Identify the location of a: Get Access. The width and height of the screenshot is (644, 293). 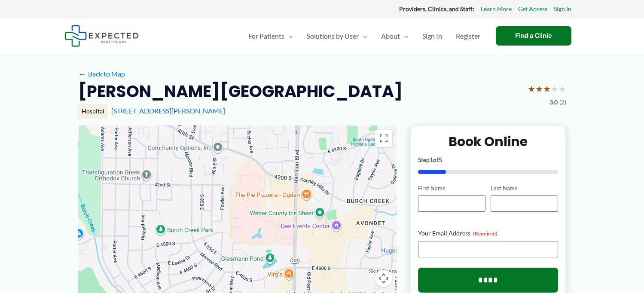
(532, 9).